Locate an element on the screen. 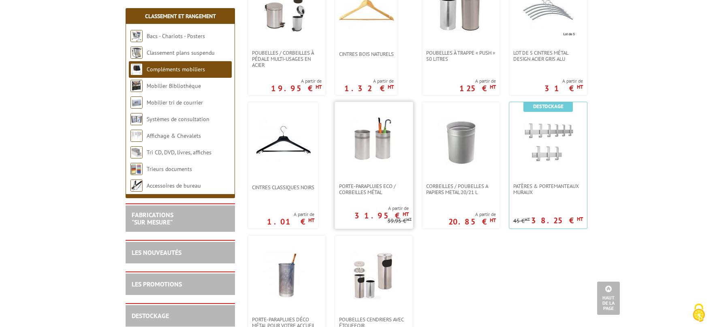 Image resolution: width=713 pixels, height=327 pixels. p: 125 € is located at coordinates (478, 88).